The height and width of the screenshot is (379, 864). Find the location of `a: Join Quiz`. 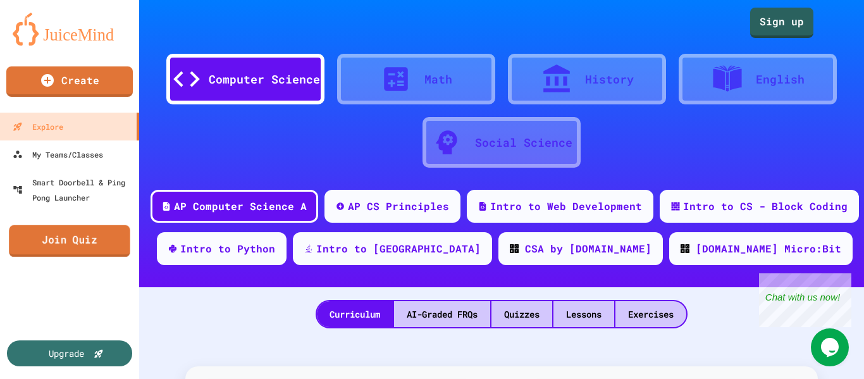

a: Join Quiz is located at coordinates (70, 241).